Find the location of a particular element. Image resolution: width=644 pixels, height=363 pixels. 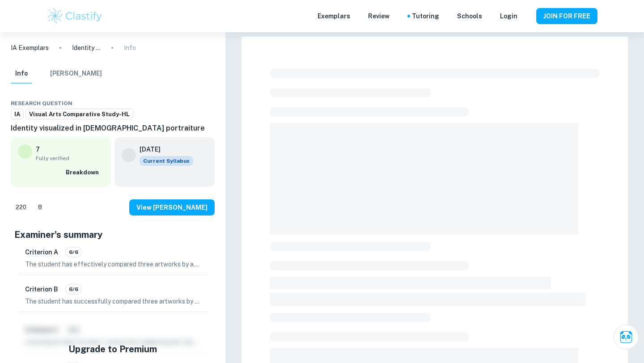

div: Bookmark is located at coordinates (202, 103).